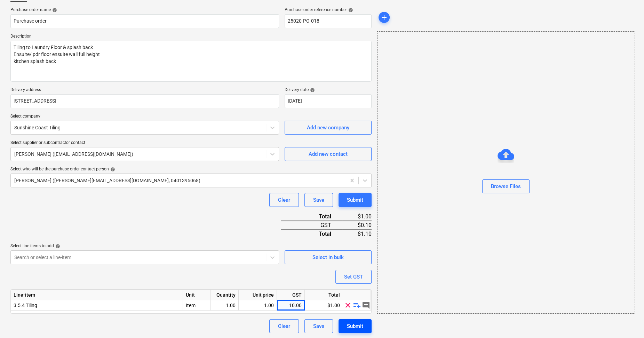 The image size is (644, 338). I want to click on p: Delivery address, so click(145, 91).